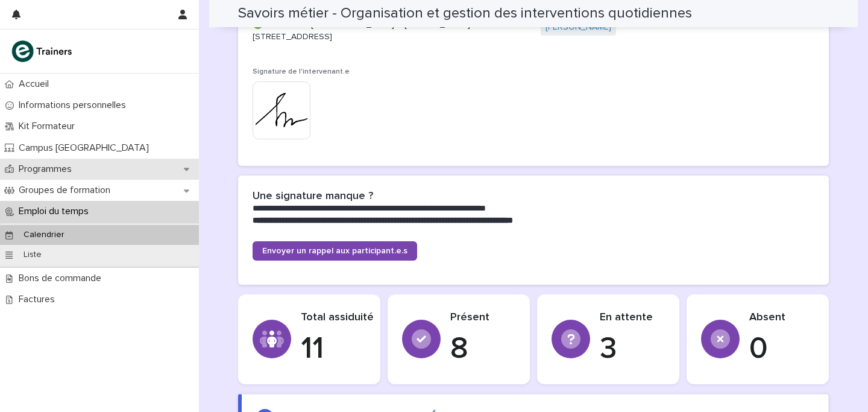 The height and width of the screenshot is (412, 868). Describe the element at coordinates (337, 349) in the screenshot. I see `p: 11` at that location.